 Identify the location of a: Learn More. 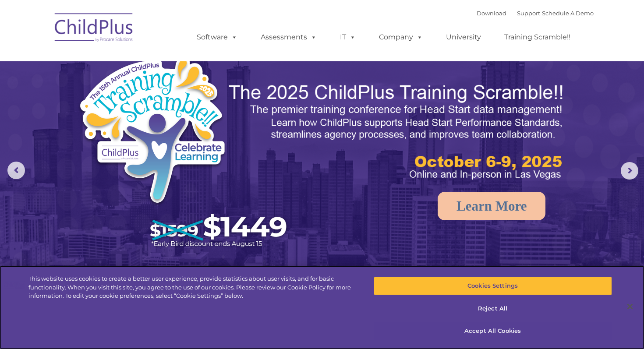
(492, 206).